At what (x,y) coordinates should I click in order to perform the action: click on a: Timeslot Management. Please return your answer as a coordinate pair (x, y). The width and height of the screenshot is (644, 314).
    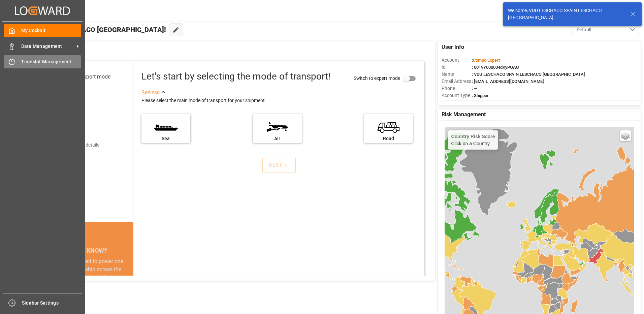
    Looking at the image, I should click on (43, 62).